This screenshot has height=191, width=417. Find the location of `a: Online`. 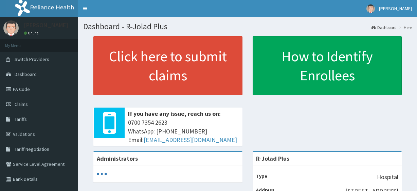

a: Online is located at coordinates (32, 33).